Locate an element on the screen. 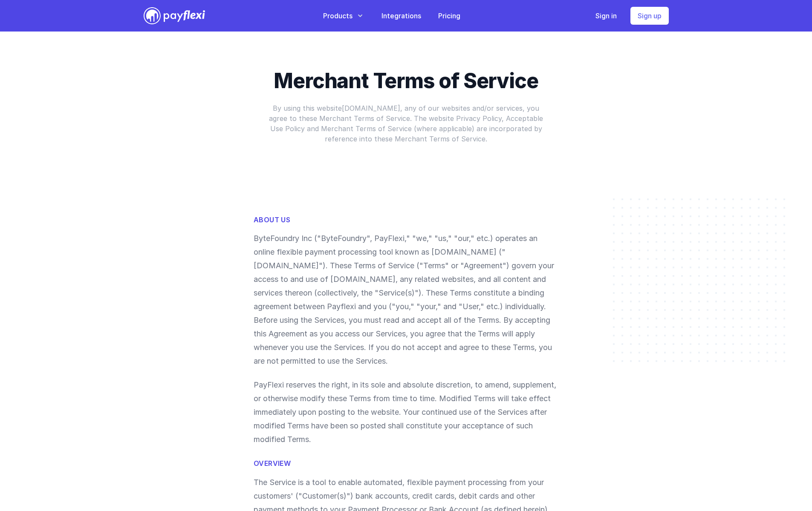 This screenshot has width=812, height=511. p: ByteFoundry Inc ("ByteFoundry", PayFlexi," "we," "us," "our," etc.) operates an online flexible p... is located at coordinates (406, 299).